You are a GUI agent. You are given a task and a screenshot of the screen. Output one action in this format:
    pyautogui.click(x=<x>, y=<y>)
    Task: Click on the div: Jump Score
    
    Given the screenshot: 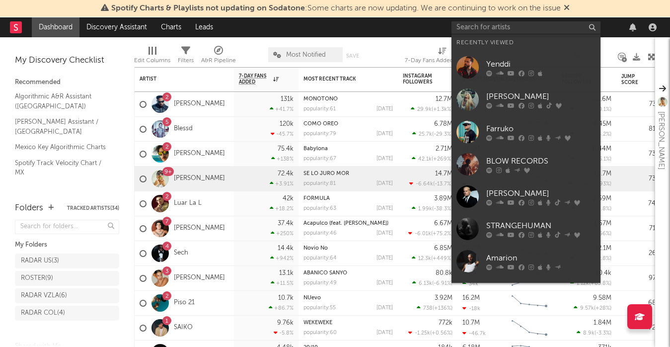 What is the action you would take?
    pyautogui.click(x=634, y=79)
    